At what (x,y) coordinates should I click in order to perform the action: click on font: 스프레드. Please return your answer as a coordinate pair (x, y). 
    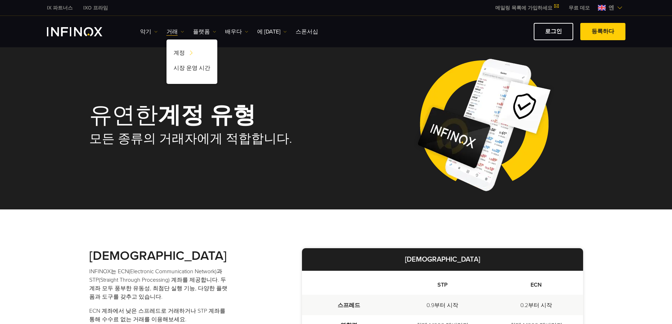
    Looking at the image, I should click on (349, 305).